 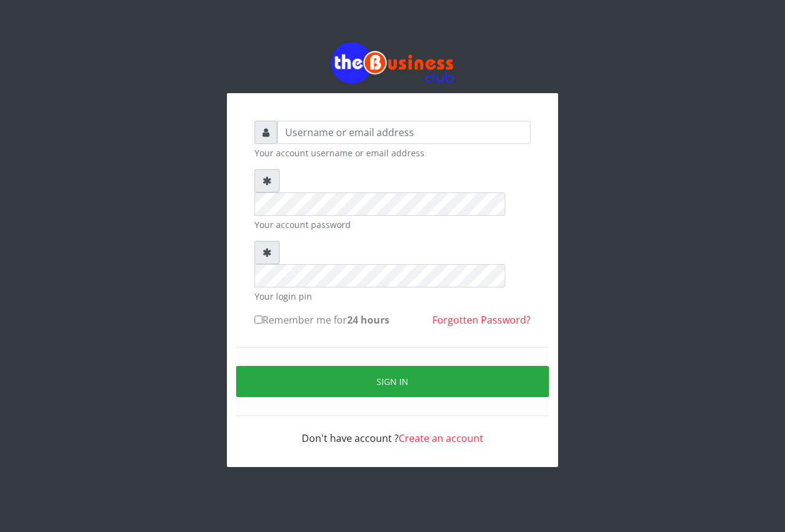 What do you see at coordinates (392, 296) in the screenshot?
I see `small: Your login pin` at bounding box center [392, 296].